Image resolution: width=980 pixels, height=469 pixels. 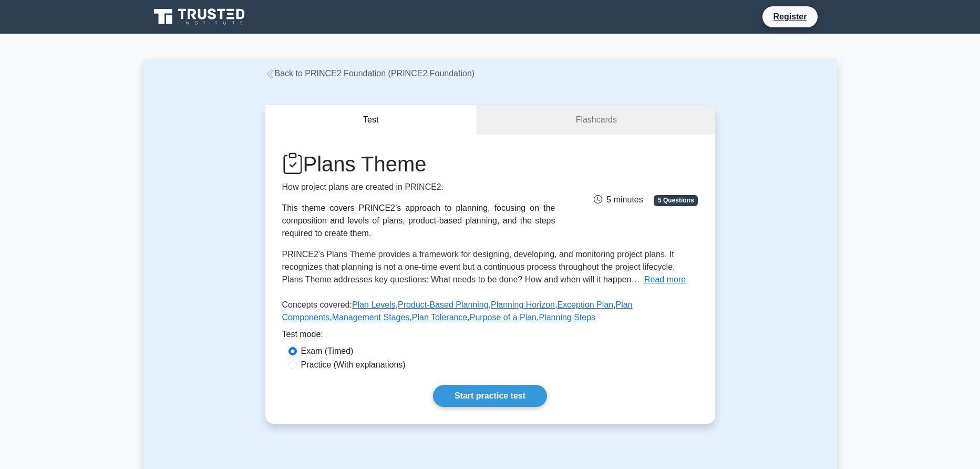 I want to click on a: Plan Levels, so click(x=374, y=304).